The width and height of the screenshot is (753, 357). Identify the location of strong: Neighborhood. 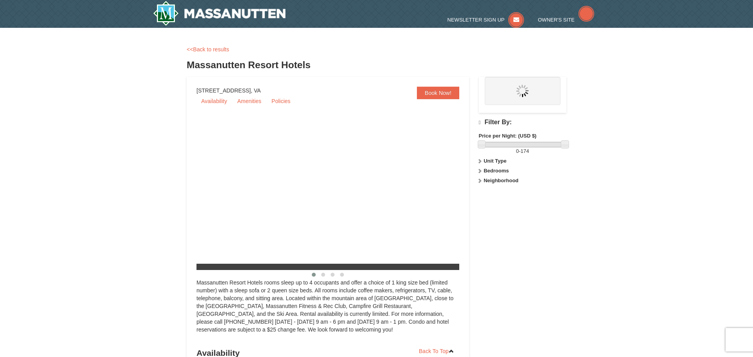
(501, 180).